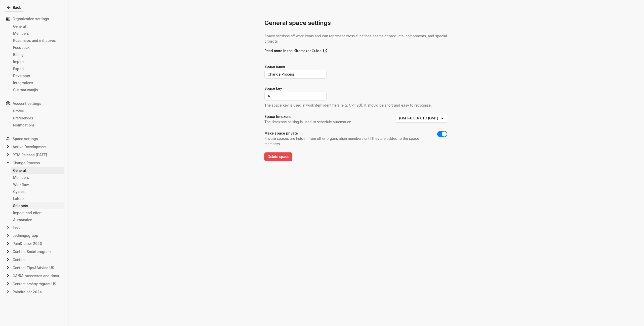 The image size is (644, 326). I want to click on div: Custom emojis, so click(37, 89).